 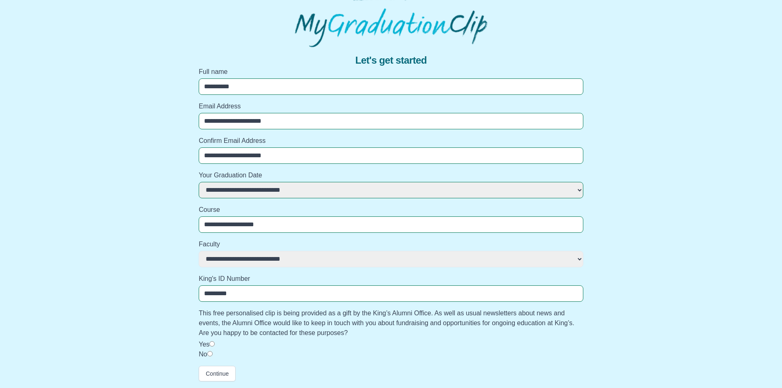 What do you see at coordinates (391, 323) in the screenshot?
I see `label: This free personalised clip is being provided as a gift by the King’s Alumni Office. As well as u...` at bounding box center [391, 323].